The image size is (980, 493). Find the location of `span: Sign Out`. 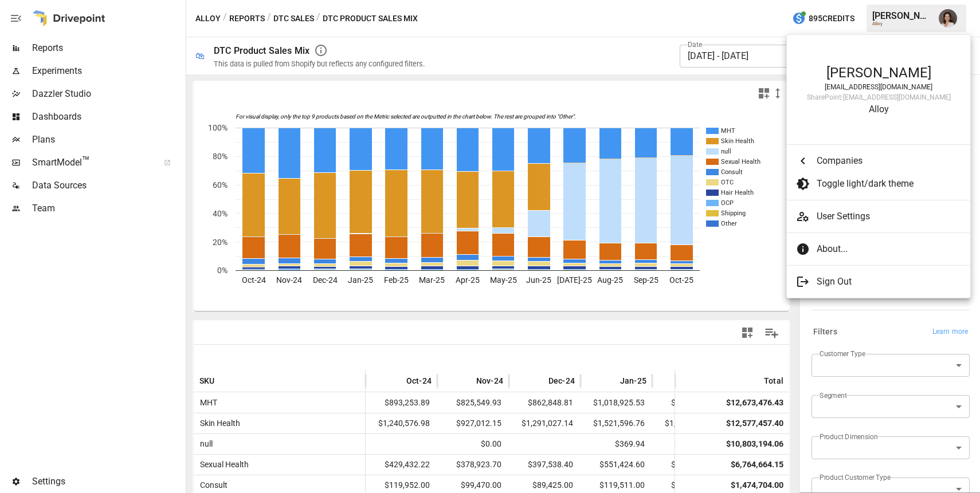

span: Sign Out is located at coordinates (889, 282).